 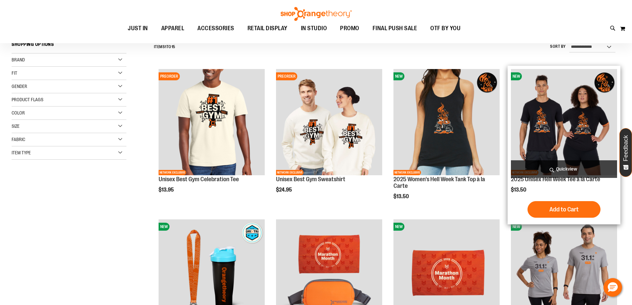 What do you see at coordinates (199, 179) in the screenshot?
I see `a: Unisex Best Gym Celebration Tee` at bounding box center [199, 179].